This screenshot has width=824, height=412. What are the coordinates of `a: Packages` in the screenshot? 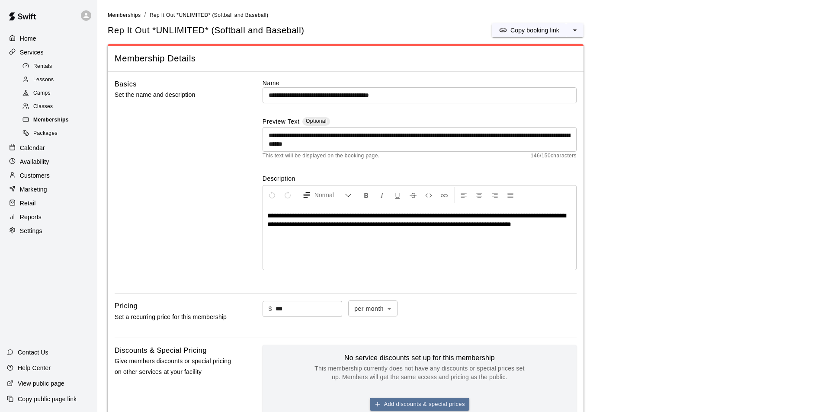 It's located at (59, 134).